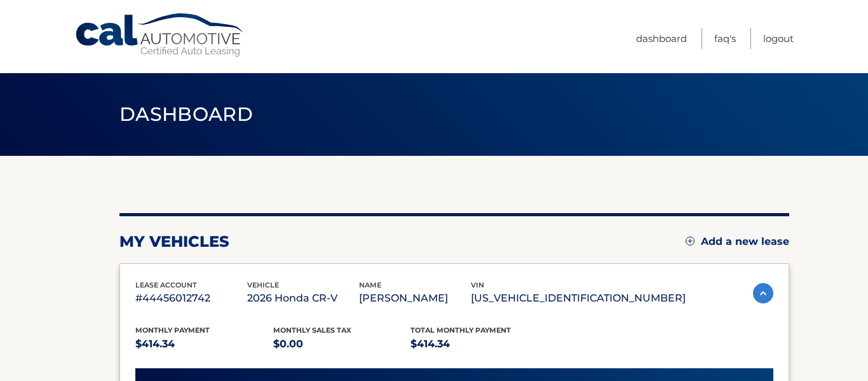 This screenshot has height=381, width=868. I want to click on p: #44456012742, so click(191, 298).